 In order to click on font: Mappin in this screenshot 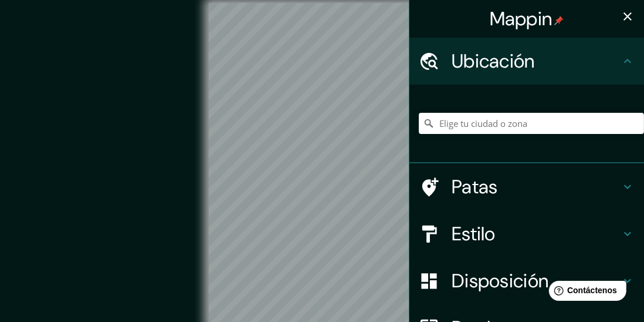, I will do `click(521, 19)`.